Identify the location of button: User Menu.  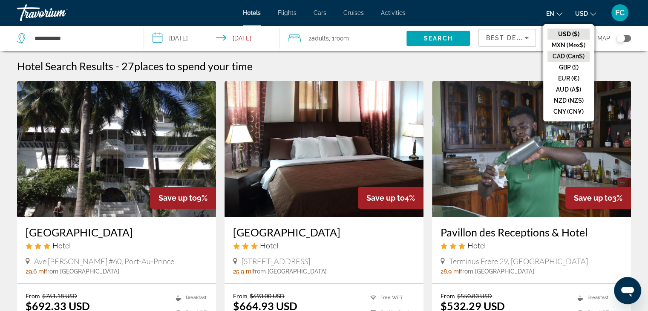
(620, 13).